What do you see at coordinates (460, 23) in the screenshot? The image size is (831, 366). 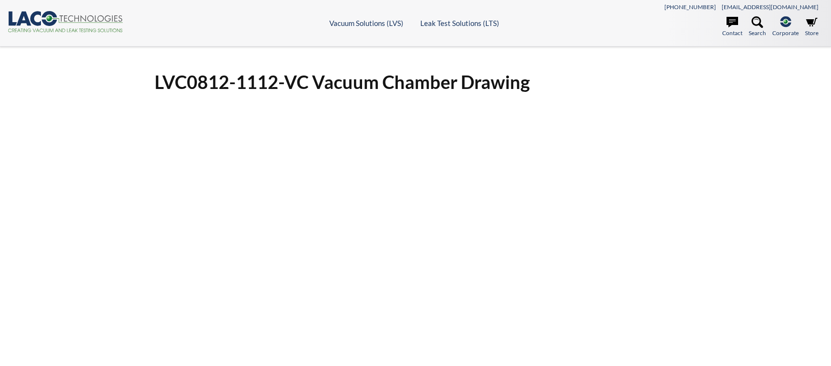 I see `a: Leak Test Solutions (LTS)` at bounding box center [460, 23].